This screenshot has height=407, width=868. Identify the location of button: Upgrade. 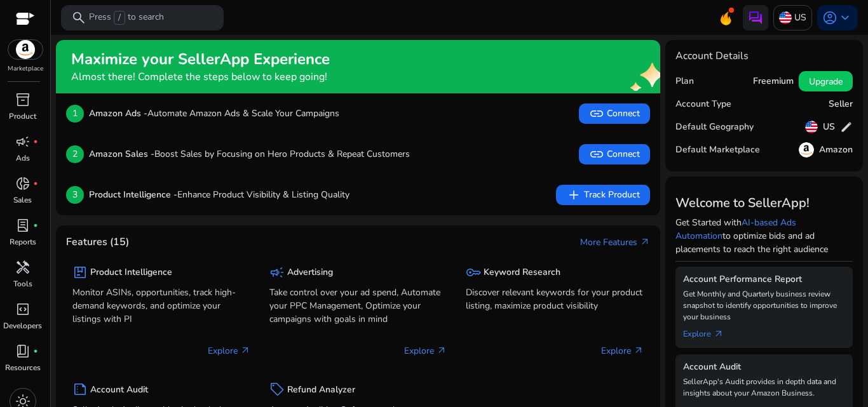
(825, 82).